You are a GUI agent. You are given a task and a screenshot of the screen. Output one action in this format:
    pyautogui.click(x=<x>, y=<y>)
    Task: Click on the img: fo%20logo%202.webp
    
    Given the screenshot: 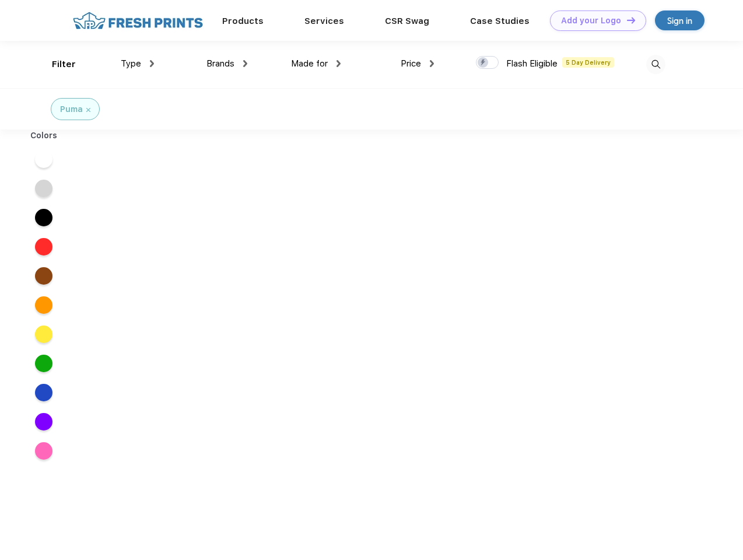 What is the action you would take?
    pyautogui.click(x=138, y=21)
    